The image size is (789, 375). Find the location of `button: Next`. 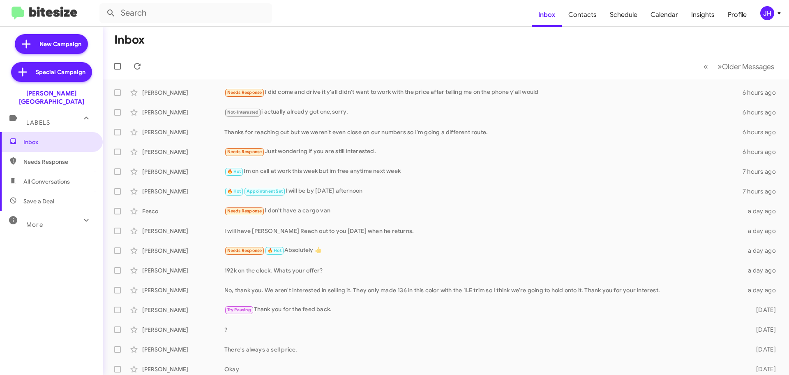

button: Next is located at coordinates (746, 66).